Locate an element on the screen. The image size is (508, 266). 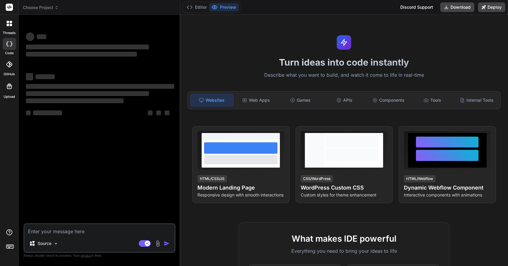
span: Choose Project is located at coordinates (41, 8).